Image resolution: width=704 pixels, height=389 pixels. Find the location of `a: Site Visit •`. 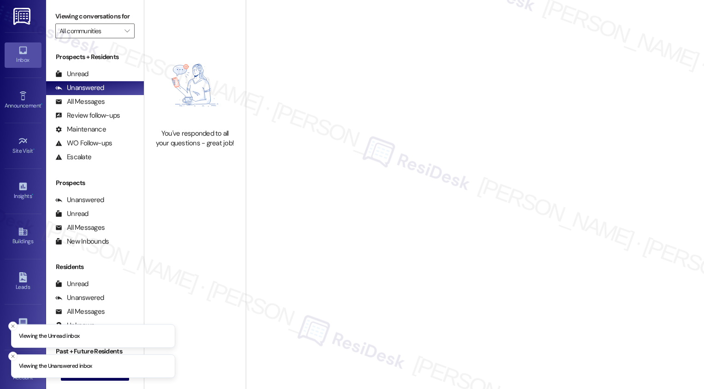

a: Site Visit • is located at coordinates (23, 146).